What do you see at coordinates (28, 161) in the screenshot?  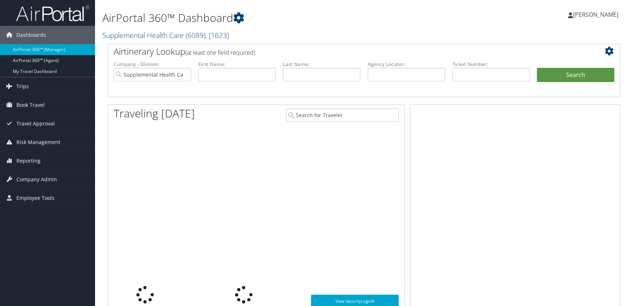 I see `span: Reporting` at bounding box center [28, 161].